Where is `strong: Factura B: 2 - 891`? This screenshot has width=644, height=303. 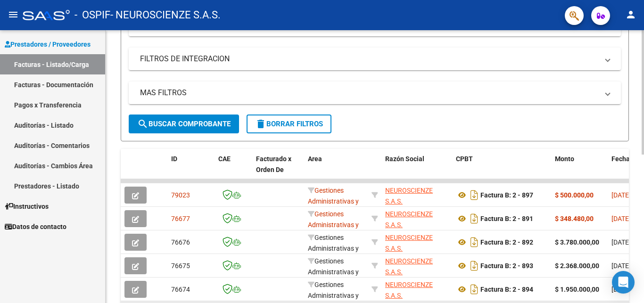
strong: Factura B: 2 - 891 is located at coordinates (507, 219).